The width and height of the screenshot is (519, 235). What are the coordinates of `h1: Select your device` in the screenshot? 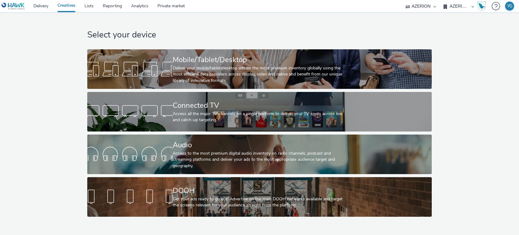 It's located at (259, 35).